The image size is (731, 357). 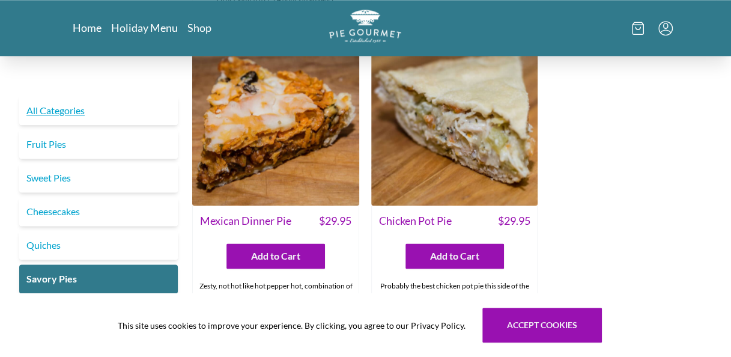 What do you see at coordinates (246, 220) in the screenshot?
I see `span: Mexican Dinner Pie` at bounding box center [246, 220].